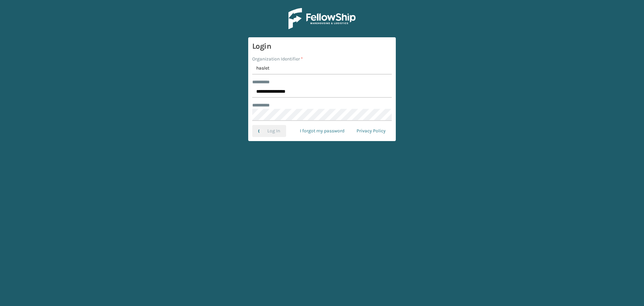  Describe the element at coordinates (322, 18) in the screenshot. I see `img: Logo` at that location.